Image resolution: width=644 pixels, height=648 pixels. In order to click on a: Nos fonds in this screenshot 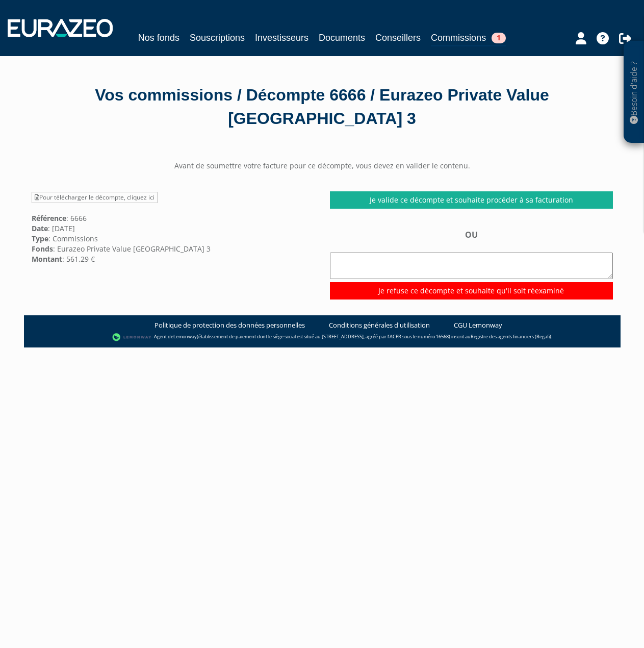, I will do `click(158, 38)`.